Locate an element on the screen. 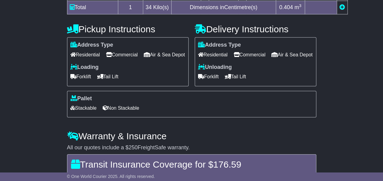 The image size is (383, 181). td: 1 is located at coordinates (130, 8).